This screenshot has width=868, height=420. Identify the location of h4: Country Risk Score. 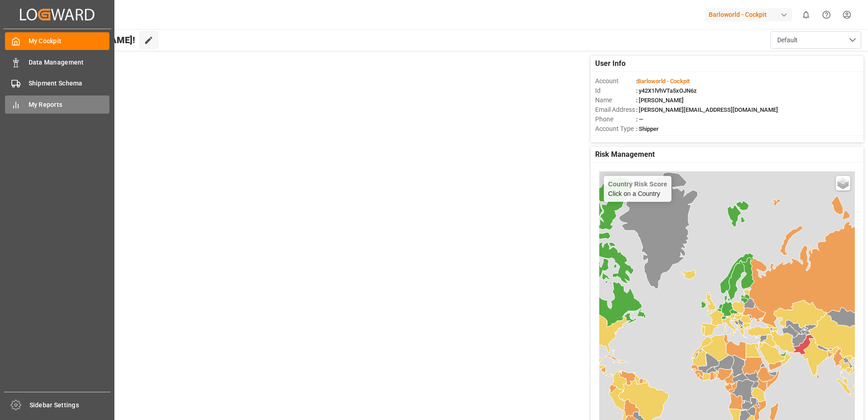
(638, 184).